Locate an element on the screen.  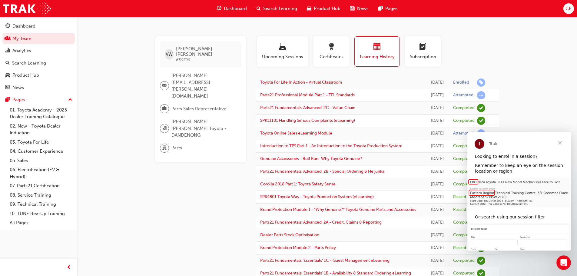
button: Upcoming Sessions is located at coordinates (283, 51).